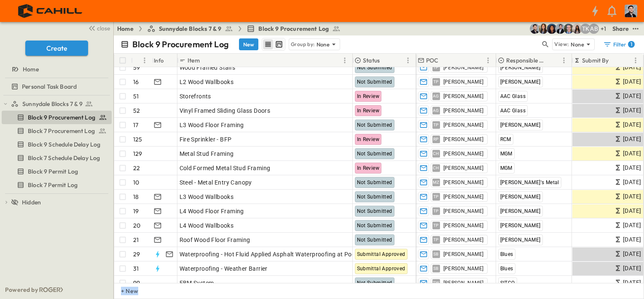 The image size is (644, 299). Describe the element at coordinates (55, 131) in the screenshot. I see `a: Block 7 Procurement Log` at that location.